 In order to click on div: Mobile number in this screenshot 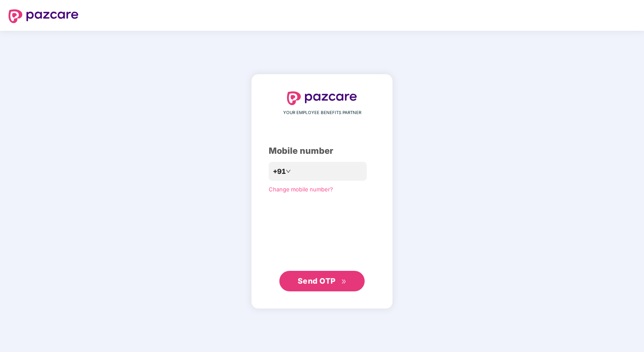, I will do `click(322, 150)`.